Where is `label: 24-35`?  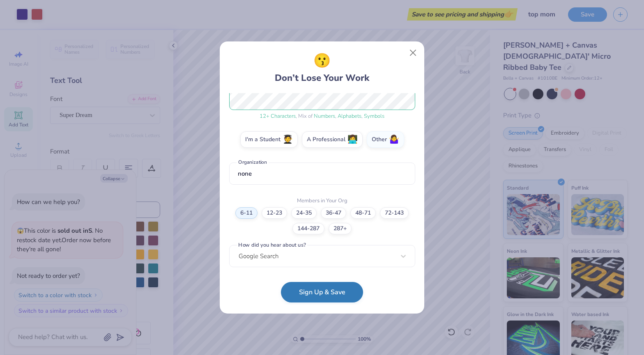
label: 24-35 is located at coordinates (304, 213).